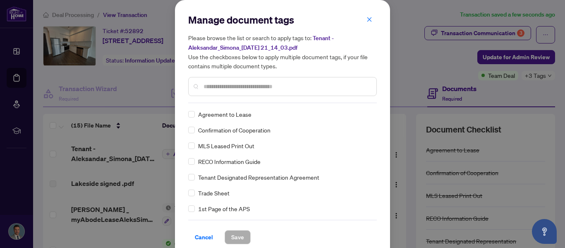  Describe the element at coordinates (204, 237) in the screenshot. I see `span: Cancel` at that location.